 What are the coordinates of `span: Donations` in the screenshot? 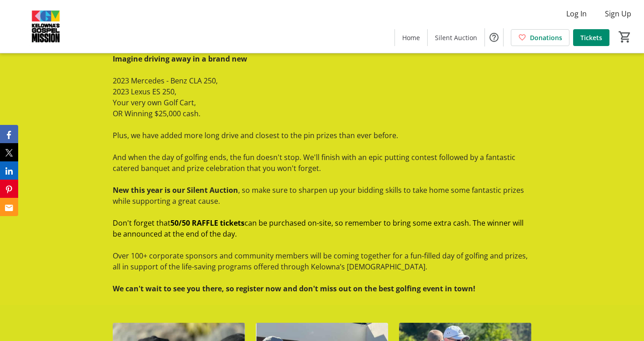 It's located at (546, 37).